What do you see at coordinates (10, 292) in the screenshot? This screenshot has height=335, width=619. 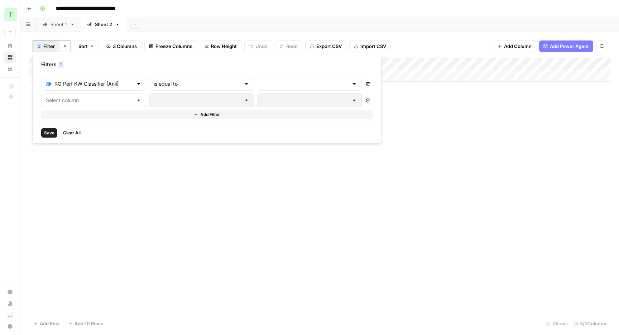 I see `a: Settings` at bounding box center [10, 292].